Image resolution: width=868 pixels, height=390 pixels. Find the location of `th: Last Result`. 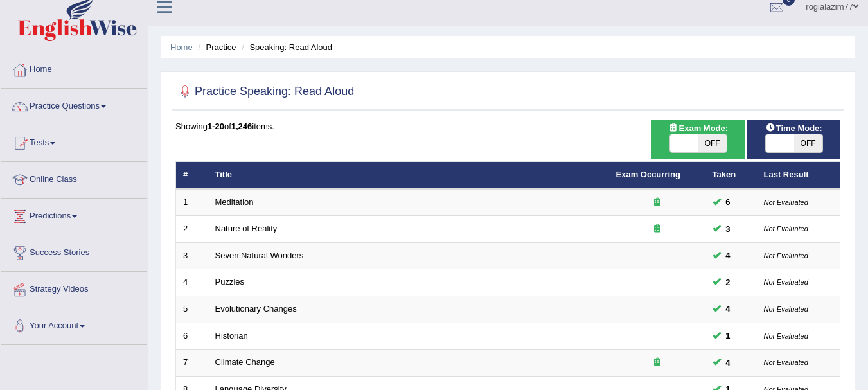

th: Last Result is located at coordinates (799, 176).